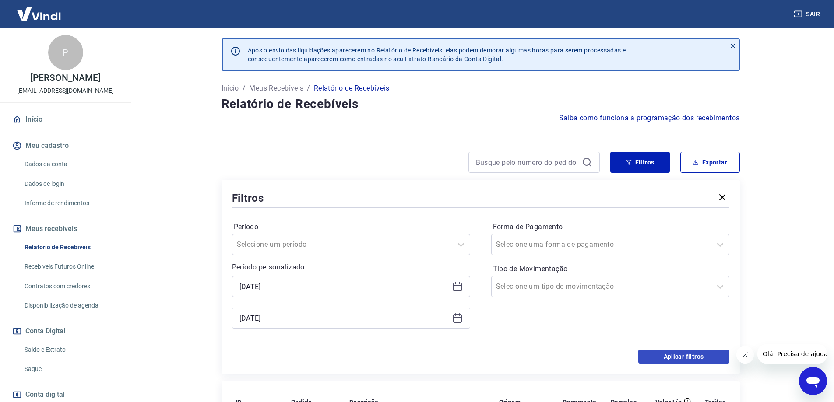 The height and width of the screenshot is (402, 834). Describe the element at coordinates (684, 357) in the screenshot. I see `button: Aplicar filtros` at that location.